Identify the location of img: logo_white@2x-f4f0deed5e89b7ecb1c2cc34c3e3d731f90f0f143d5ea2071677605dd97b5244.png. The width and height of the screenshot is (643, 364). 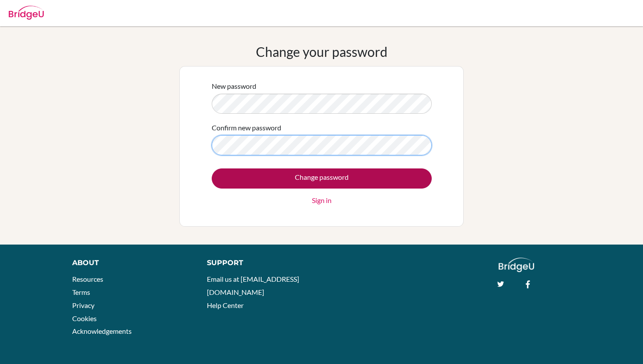
(516, 264).